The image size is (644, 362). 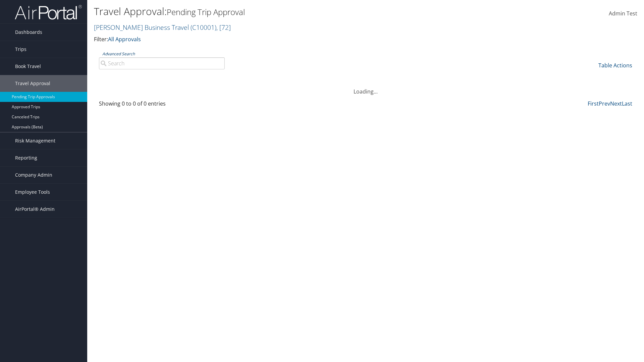 What do you see at coordinates (48, 12) in the screenshot?
I see `img: airportal-logo.png` at bounding box center [48, 12].